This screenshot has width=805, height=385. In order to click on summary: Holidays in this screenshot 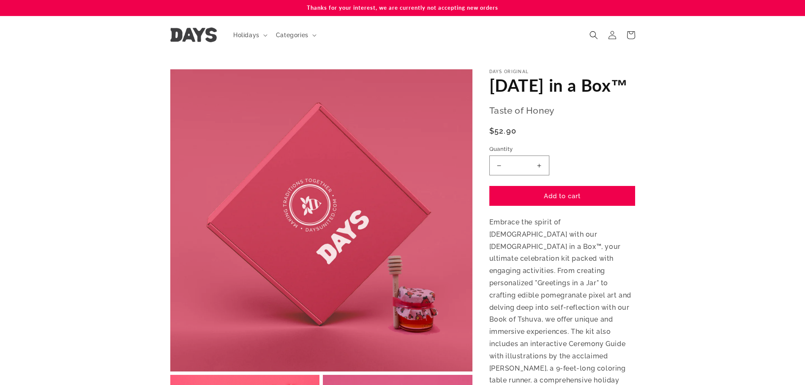, I will do `click(249, 35)`.